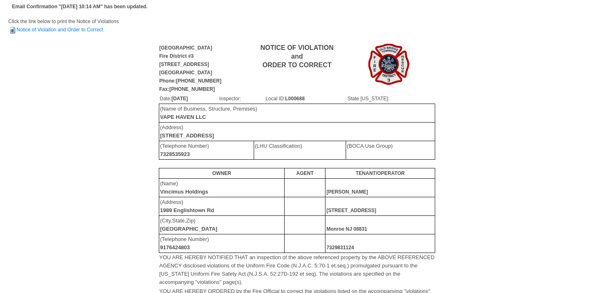 This screenshot has width=594, height=293. Describe the element at coordinates (389, 64) in the screenshot. I see `img: Image` at that location.